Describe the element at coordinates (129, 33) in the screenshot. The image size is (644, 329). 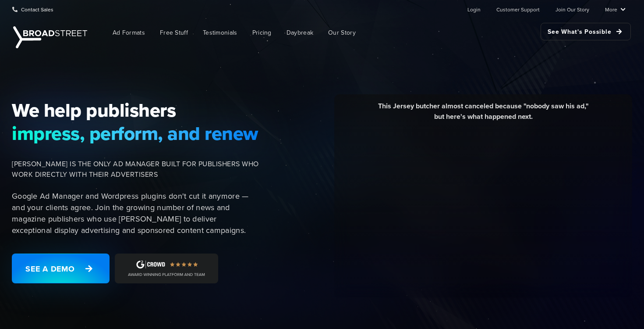
I see `span: Ad Formats` at that location.